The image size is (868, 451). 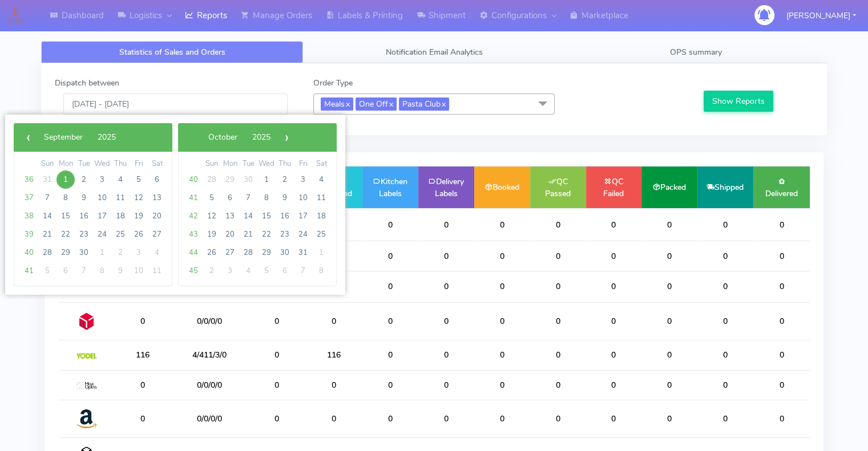 What do you see at coordinates (86, 419) in the screenshot?
I see `img: Amazon` at bounding box center [86, 419].